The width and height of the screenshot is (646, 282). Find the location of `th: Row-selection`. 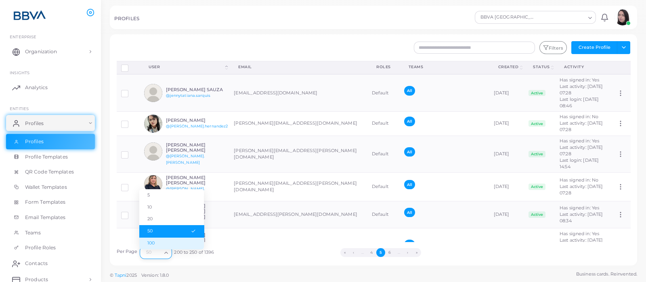

th: Row-selection is located at coordinates (128, 67).